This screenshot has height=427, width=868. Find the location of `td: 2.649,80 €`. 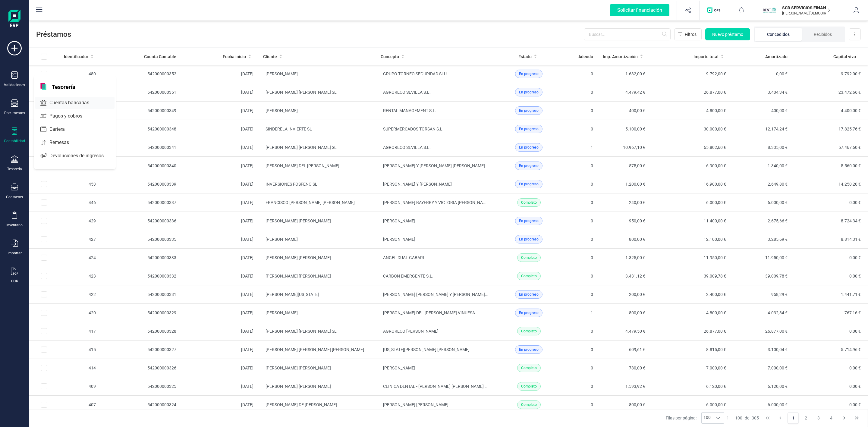

td: 2.649,80 € is located at coordinates (761, 184).